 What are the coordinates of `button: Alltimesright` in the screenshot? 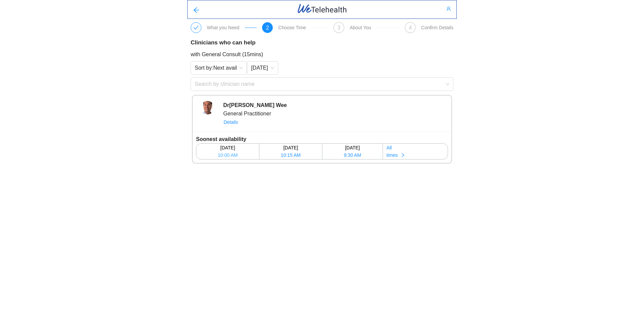 It's located at (415, 152).